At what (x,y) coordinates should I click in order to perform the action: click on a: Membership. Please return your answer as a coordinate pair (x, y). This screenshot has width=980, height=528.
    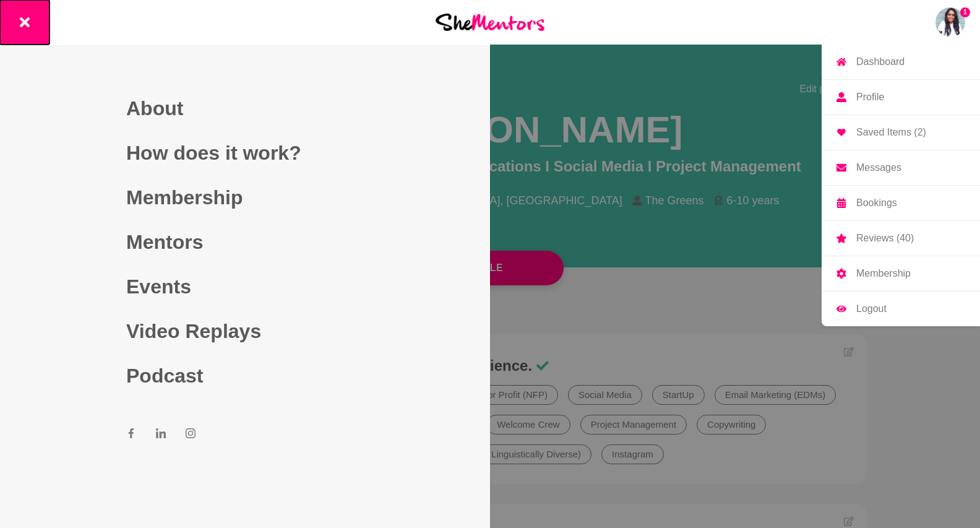
    Looking at the image, I should click on (245, 197).